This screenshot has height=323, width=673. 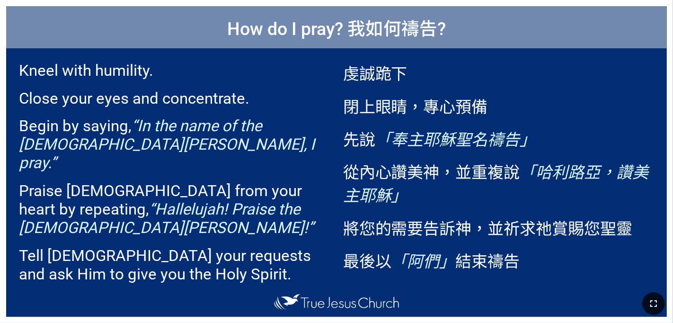 I want to click on p: Close your eyes and concentrate., so click(x=174, y=98).